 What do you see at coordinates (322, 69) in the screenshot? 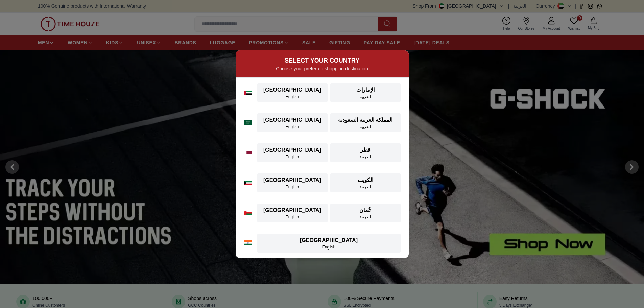
I see `p: Choose your preferred shopping destination` at bounding box center [322, 69].